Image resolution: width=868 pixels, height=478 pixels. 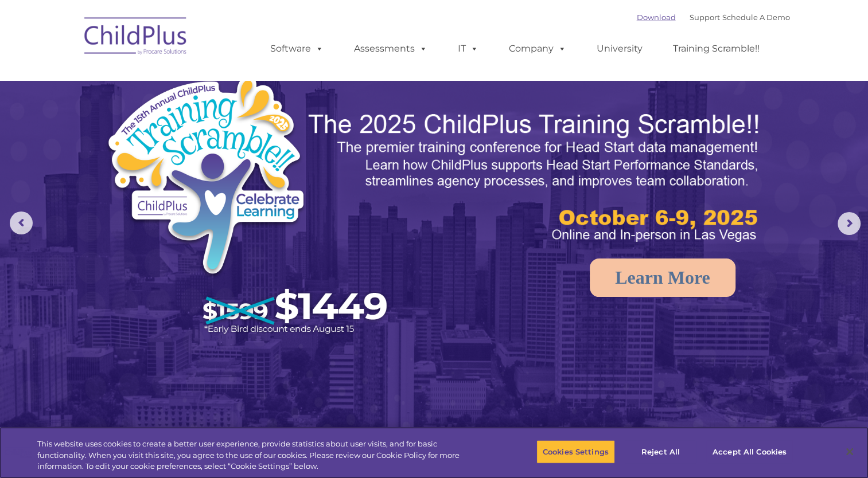 I want to click on a: Assessments, so click(x=391, y=49).